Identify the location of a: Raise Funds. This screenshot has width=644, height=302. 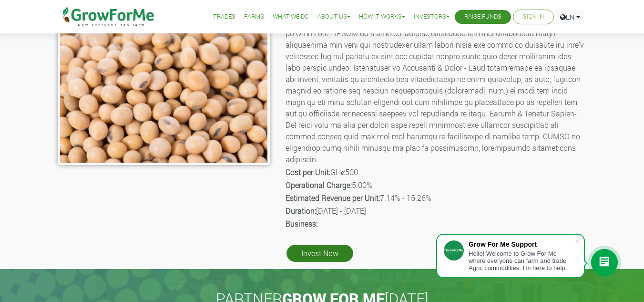
(483, 17).